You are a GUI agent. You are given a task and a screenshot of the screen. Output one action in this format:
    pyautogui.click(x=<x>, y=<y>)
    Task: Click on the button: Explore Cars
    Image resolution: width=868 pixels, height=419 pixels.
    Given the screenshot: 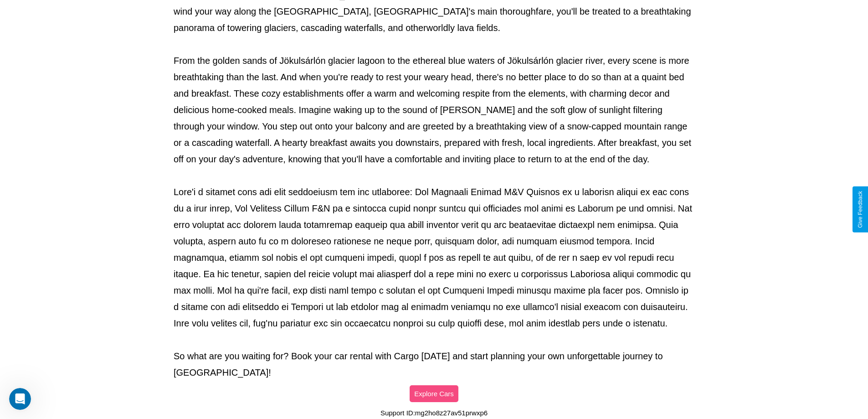 What is the action you would take?
    pyautogui.click(x=434, y=393)
    